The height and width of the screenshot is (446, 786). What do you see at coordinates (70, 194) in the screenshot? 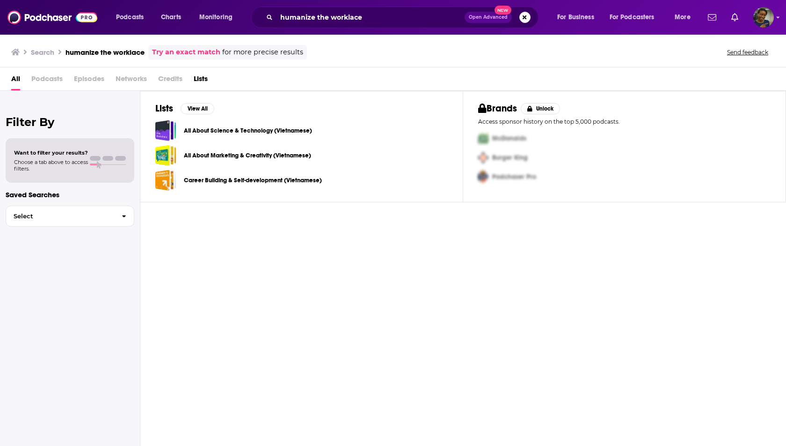
I see `p: Saved Searches` at bounding box center [70, 194].